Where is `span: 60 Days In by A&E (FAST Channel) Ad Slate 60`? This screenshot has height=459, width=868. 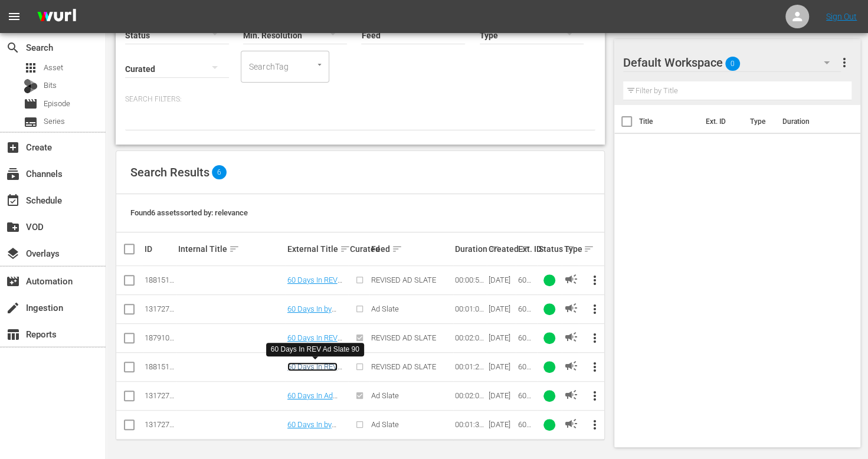
span: 60 Days In by A&E (FAST Channel) Ad Slate 60 is located at coordinates (525, 353).